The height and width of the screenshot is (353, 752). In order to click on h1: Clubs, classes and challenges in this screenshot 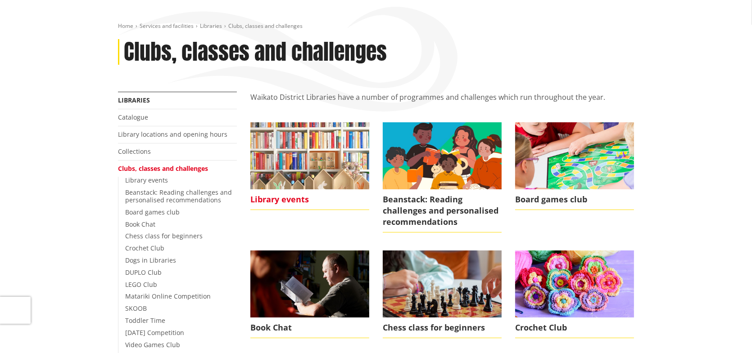, I will do `click(255, 52)`.